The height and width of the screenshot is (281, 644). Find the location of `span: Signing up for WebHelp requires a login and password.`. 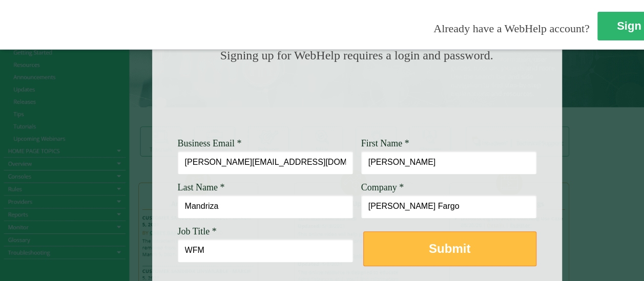

span: Signing up for WebHelp requires a login and password. is located at coordinates (357, 56).